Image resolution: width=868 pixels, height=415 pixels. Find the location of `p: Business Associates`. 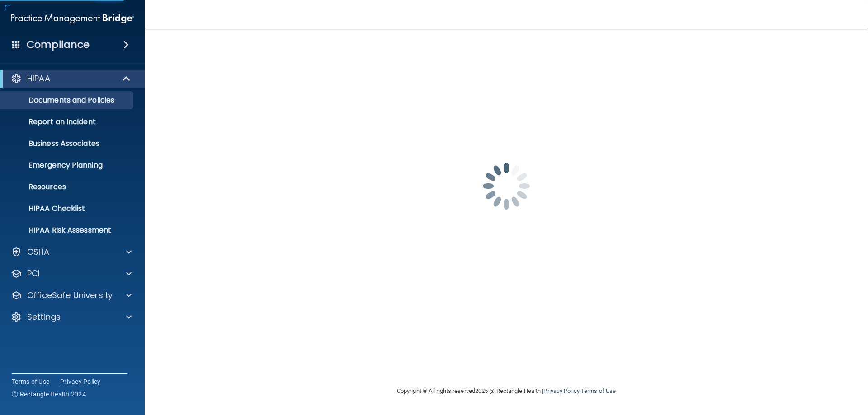

p: Business Associates is located at coordinates (67, 143).